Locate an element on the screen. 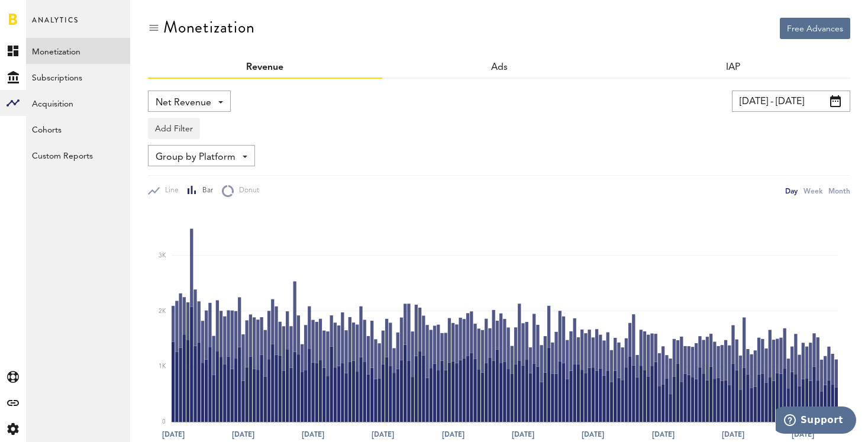  a: IAP is located at coordinates (734, 68).